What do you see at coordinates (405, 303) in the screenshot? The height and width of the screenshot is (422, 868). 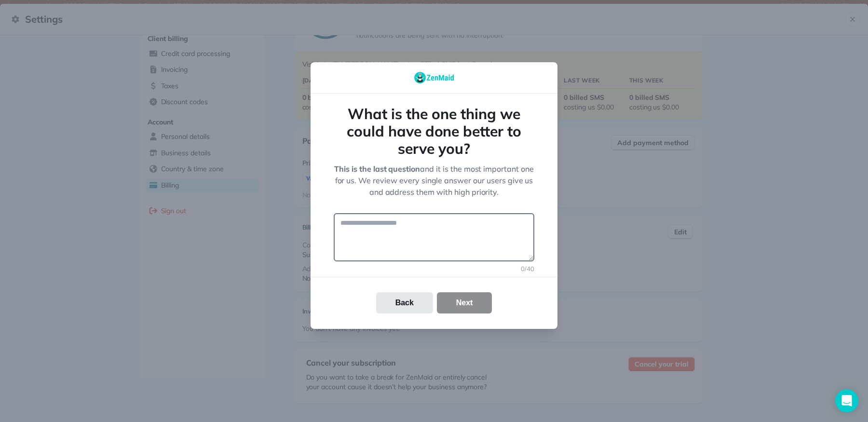 I see `button: Back` at bounding box center [405, 303].